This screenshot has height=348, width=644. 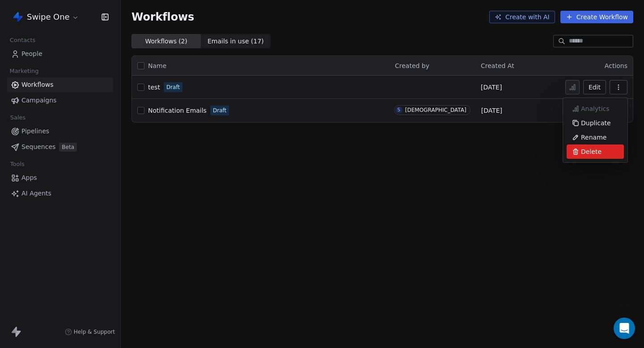 I want to click on button: Create with AI, so click(x=522, y=17).